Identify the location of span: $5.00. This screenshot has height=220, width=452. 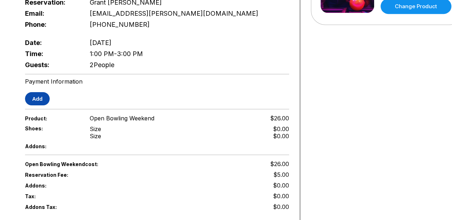
(281, 175).